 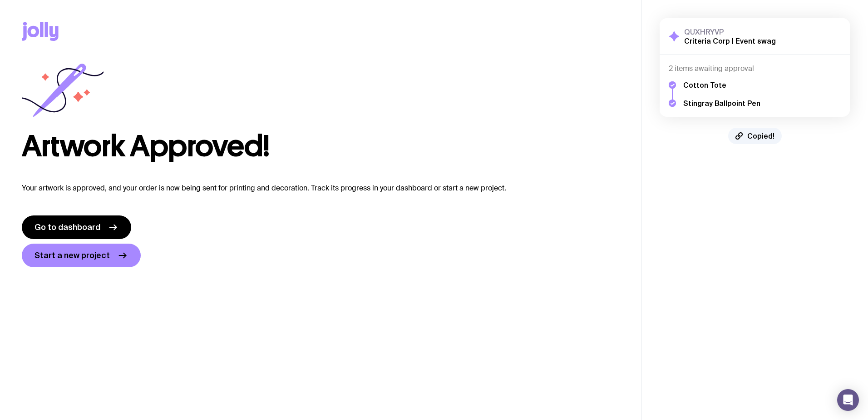 What do you see at coordinates (722, 85) in the screenshot?
I see `h5: Cotton Tote` at bounding box center [722, 85].